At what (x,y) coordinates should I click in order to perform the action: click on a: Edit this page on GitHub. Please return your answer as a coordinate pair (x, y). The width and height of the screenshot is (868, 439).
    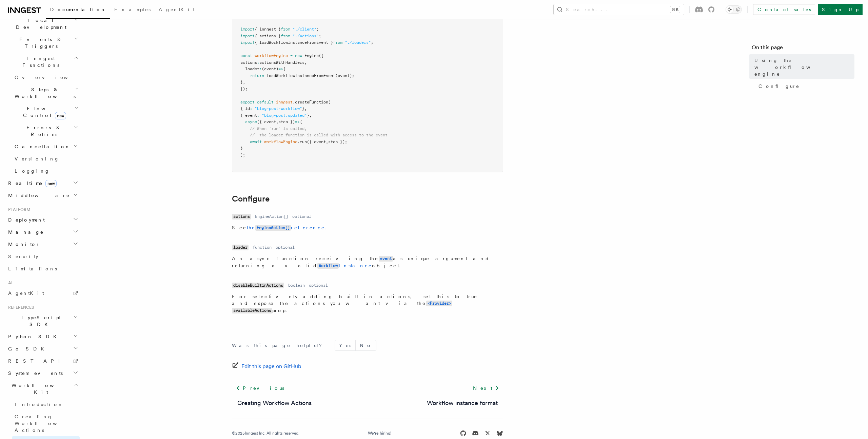
    Looking at the image, I should click on (266, 366).